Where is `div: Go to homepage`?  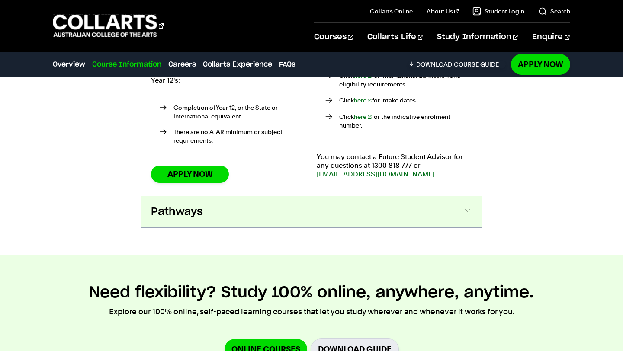 div: Go to homepage is located at coordinates (108, 26).